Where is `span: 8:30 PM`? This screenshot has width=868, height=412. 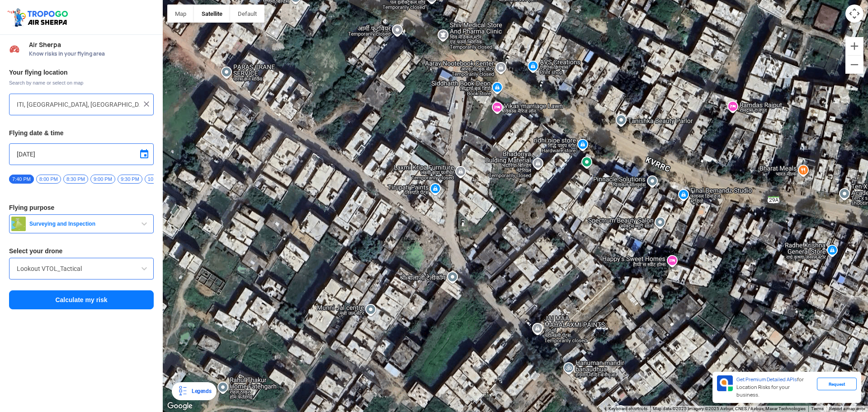
span: 8:30 PM is located at coordinates (76, 179).